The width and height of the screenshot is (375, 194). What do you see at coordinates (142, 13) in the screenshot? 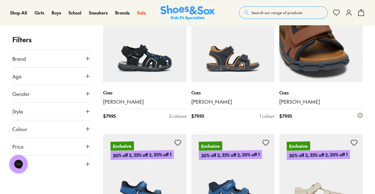
I see `a: Sale` at bounding box center [142, 13].